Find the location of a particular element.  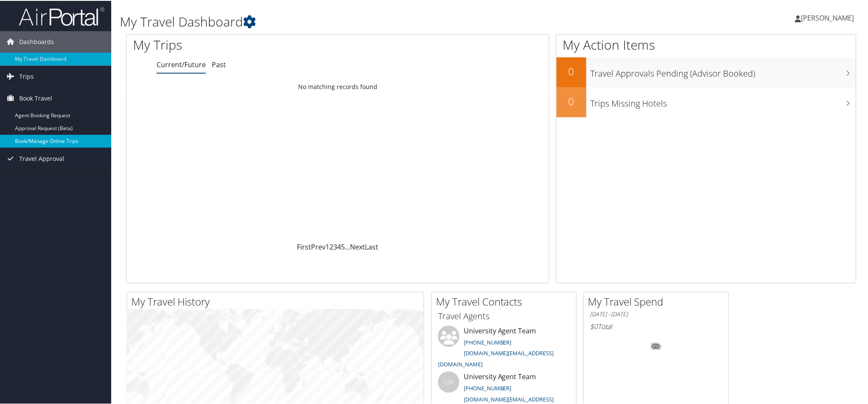

img: airportal-logo.png is located at coordinates (62, 15).